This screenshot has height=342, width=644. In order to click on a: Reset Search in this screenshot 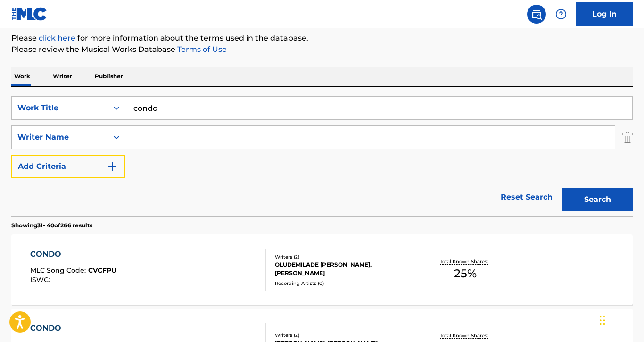, I will do `click(527, 197)`.